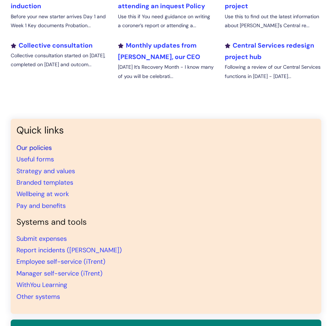 Image resolution: width=332 pixels, height=326 pixels. What do you see at coordinates (41, 239) in the screenshot?
I see `a: Submit expenses` at bounding box center [41, 239].